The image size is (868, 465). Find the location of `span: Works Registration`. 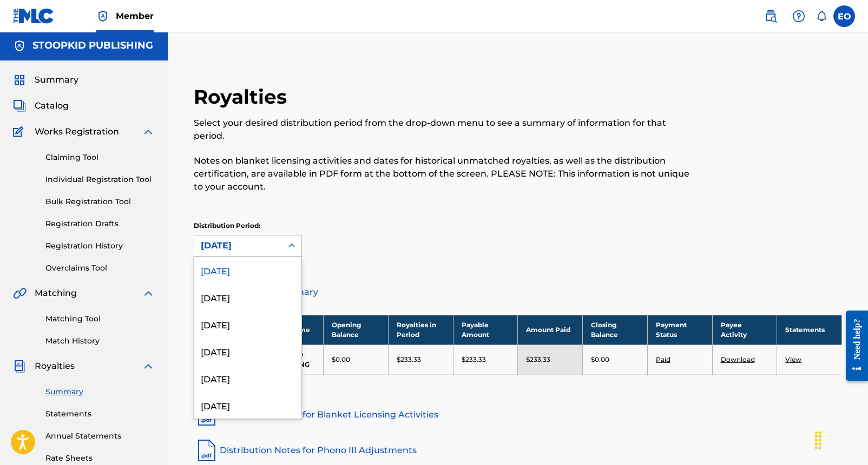

span: Works Registration is located at coordinates (77, 132).